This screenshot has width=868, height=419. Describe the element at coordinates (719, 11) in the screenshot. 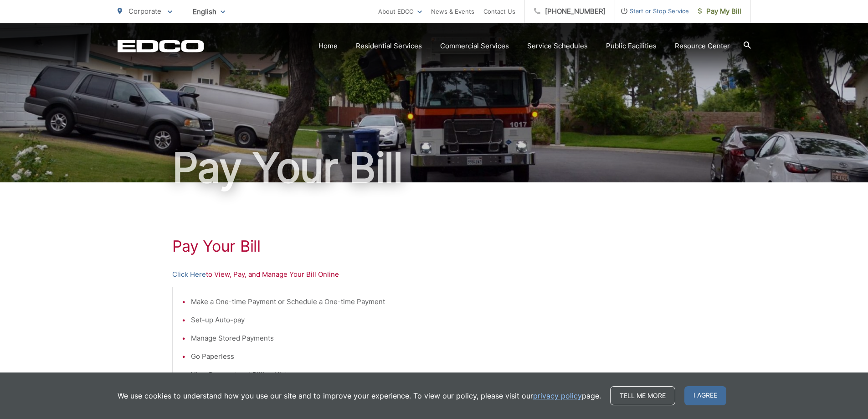

I see `span: Pay My Bill` at that location.